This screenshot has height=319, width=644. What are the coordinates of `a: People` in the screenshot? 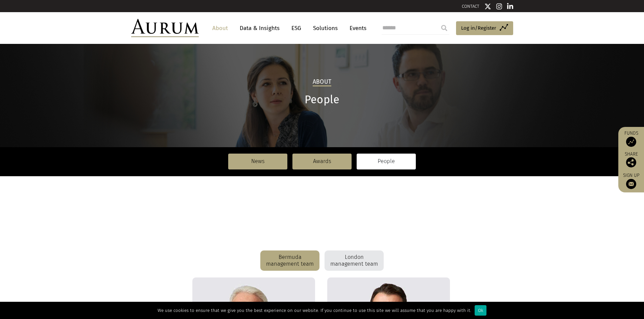 It's located at (386, 161).